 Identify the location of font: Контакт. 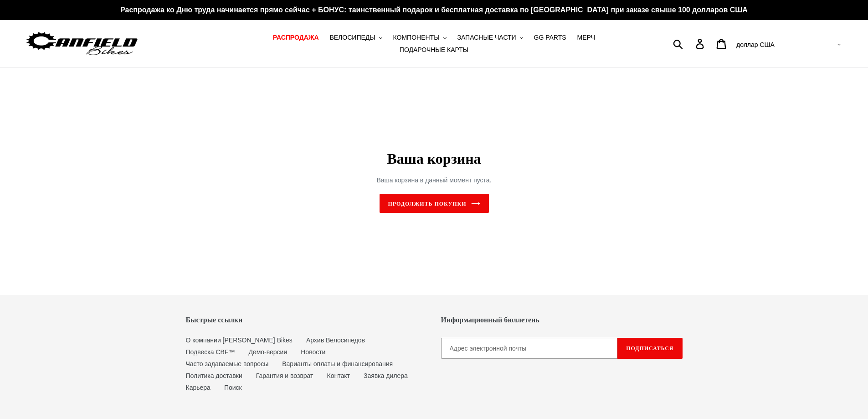
(339, 376).